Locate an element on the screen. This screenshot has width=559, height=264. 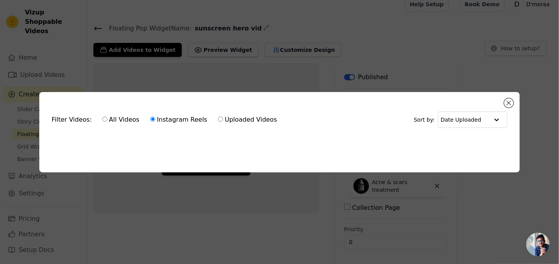
label: Instagram Reels is located at coordinates (179, 120).